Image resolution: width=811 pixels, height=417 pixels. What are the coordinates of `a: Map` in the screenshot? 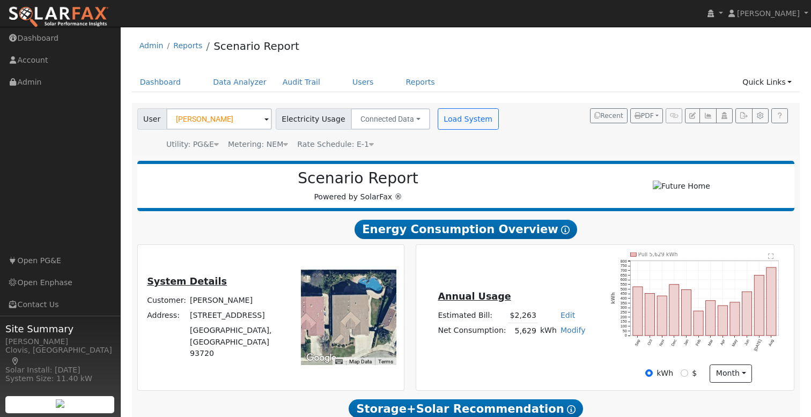 It's located at (16, 362).